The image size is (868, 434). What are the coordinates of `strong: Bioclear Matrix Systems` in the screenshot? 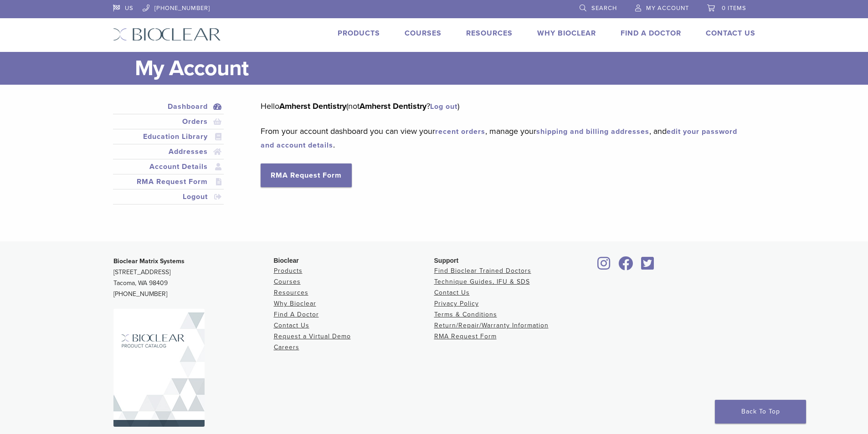 It's located at (149, 261).